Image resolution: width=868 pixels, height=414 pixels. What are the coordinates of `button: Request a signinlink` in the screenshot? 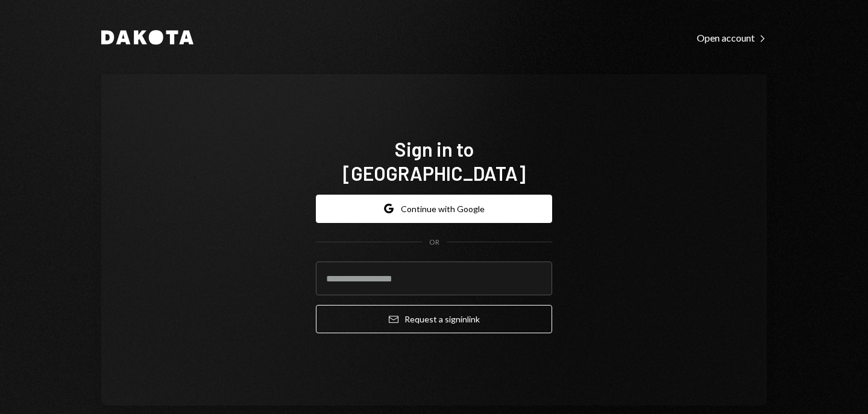 It's located at (434, 319).